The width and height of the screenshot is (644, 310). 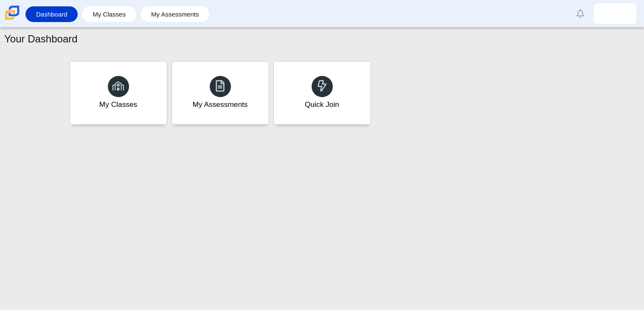 What do you see at coordinates (41, 39) in the screenshot?
I see `h1: Your Dashboard` at bounding box center [41, 39].